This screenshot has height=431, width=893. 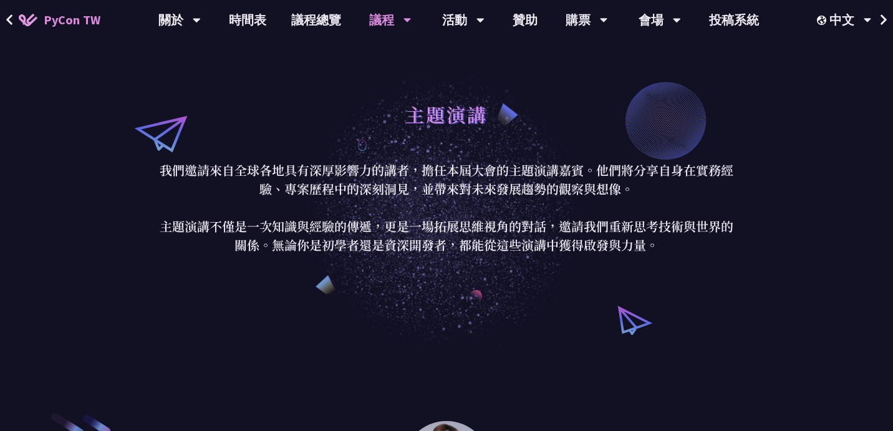 What do you see at coordinates (28, 20) in the screenshot?
I see `img: Home icon of PyCon TW 2025` at bounding box center [28, 20].